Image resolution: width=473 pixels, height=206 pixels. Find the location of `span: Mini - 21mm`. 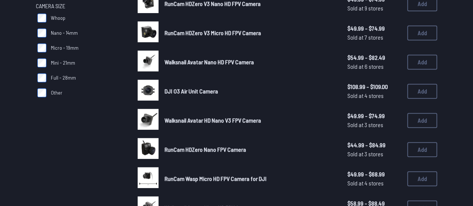

span: Mini - 21mm is located at coordinates (63, 63).